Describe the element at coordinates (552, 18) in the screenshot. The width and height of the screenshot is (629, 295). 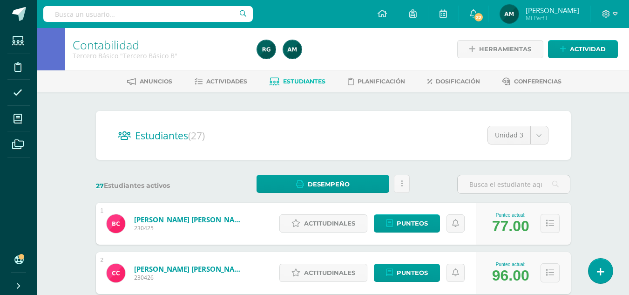
I see `span: Mi Perfil` at that location.